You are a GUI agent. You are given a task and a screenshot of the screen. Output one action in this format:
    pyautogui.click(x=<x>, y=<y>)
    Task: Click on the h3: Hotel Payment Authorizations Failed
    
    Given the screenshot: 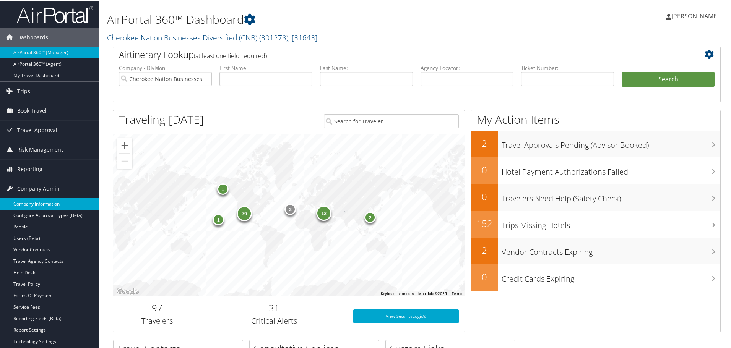 What is the action you would take?
    pyautogui.click(x=611, y=169)
    